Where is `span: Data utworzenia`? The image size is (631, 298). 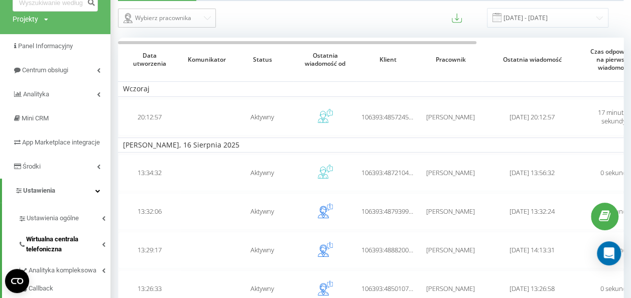 span: Data utworzenia is located at coordinates (149, 59).